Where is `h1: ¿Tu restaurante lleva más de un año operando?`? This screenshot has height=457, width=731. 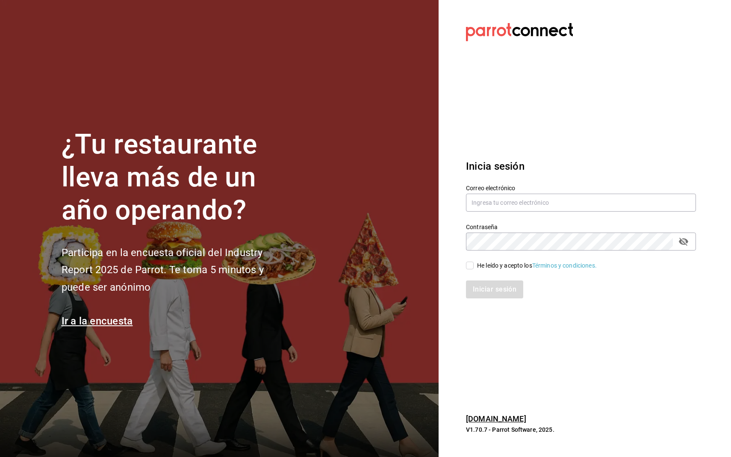 h1: ¿Tu restaurante lleva más de un año operando? is located at coordinates (177, 177).